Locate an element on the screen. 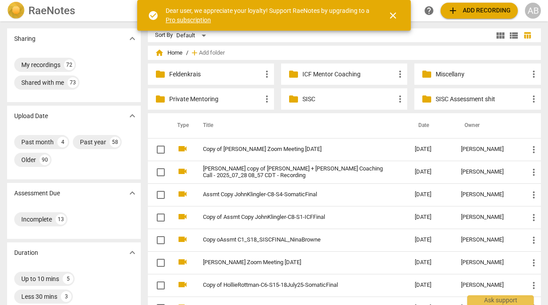 The height and width of the screenshot is (305, 548). span: help is located at coordinates (429, 11).